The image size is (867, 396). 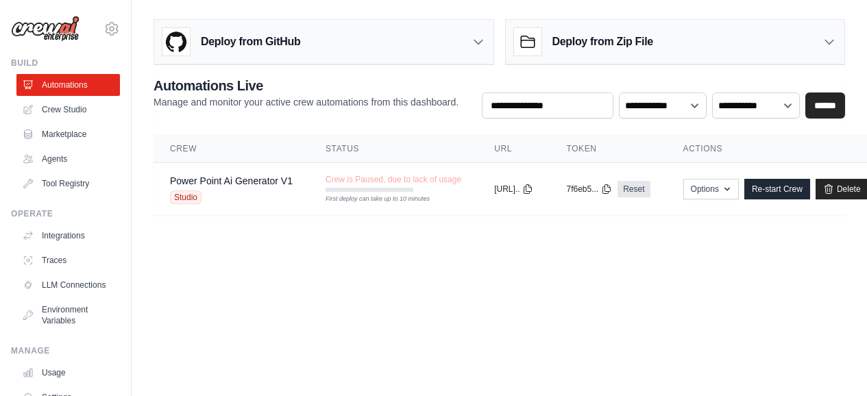 What do you see at coordinates (186, 197) in the screenshot?
I see `span: Studio` at bounding box center [186, 197].